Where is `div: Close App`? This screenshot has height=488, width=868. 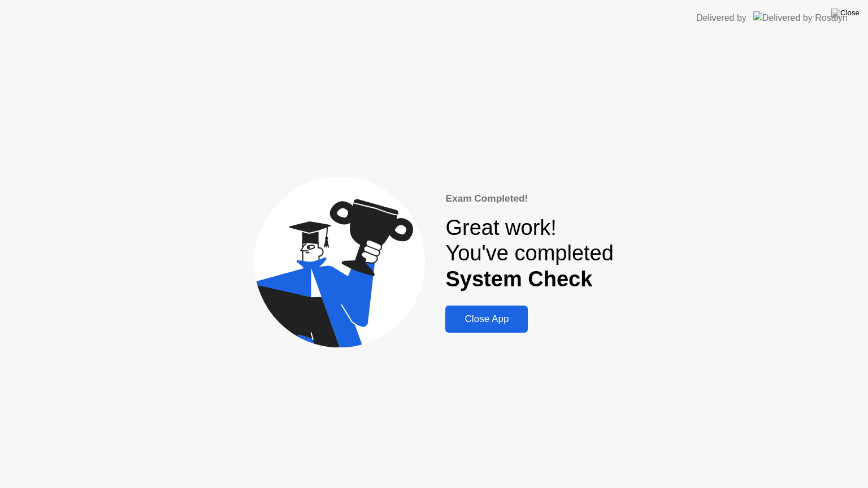
div: Close App is located at coordinates (487, 319).